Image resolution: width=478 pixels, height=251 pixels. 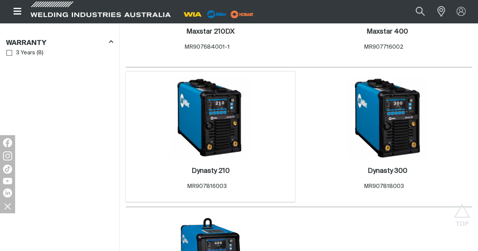 I want to click on input: Product name or item number..., so click(x=415, y=11).